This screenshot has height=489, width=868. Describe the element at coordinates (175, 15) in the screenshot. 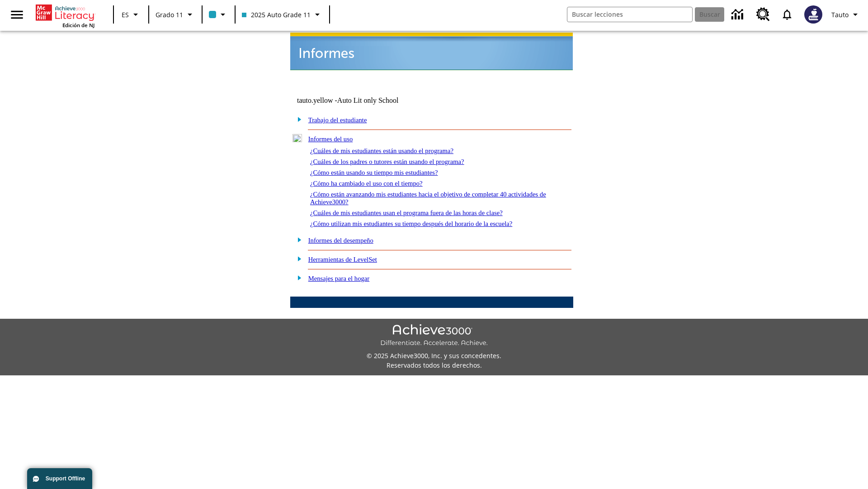

I see `button: Grado: Grado 11, Elige un grado` at that location.